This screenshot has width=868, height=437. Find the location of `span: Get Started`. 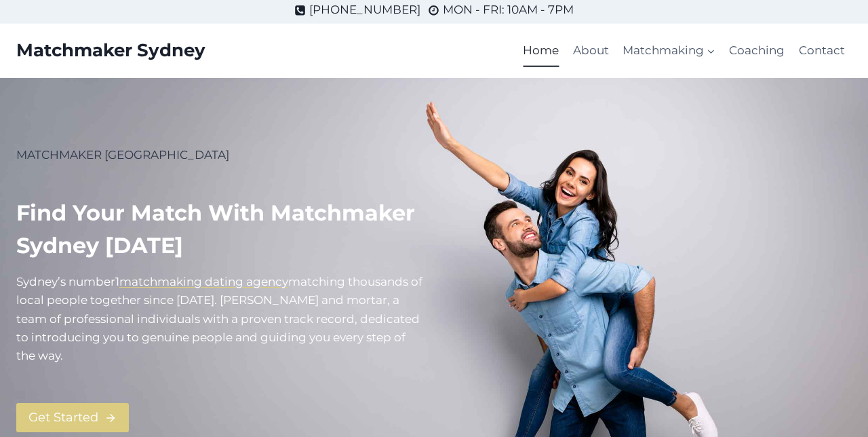

span: Get Started is located at coordinates (63, 417).